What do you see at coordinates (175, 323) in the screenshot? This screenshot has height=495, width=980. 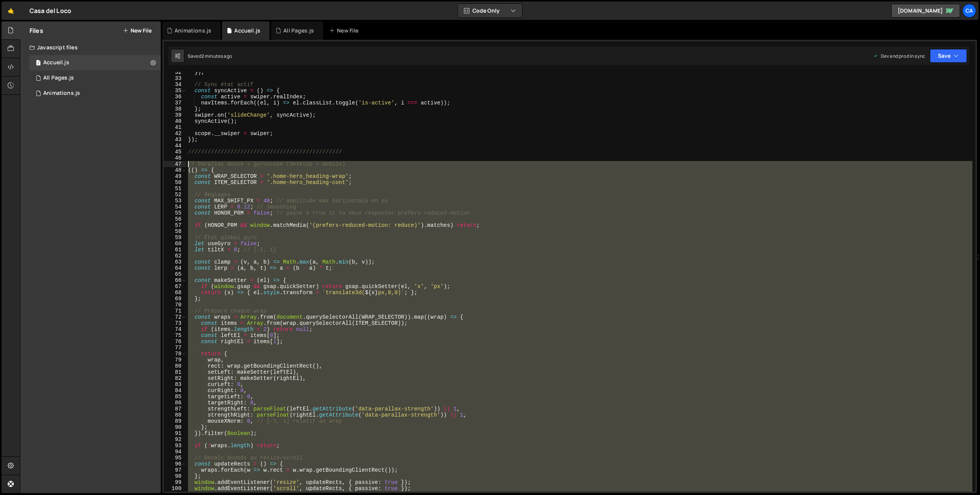 I see `div: 73` at bounding box center [175, 323].